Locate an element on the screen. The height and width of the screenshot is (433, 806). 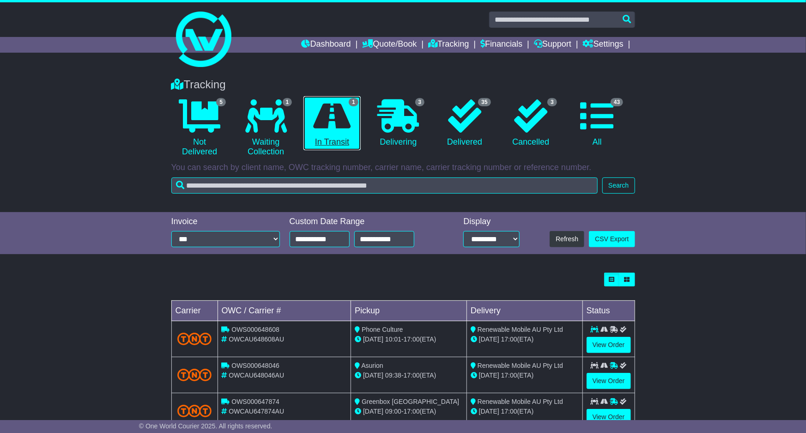
a: 1 In Transit is located at coordinates (332, 123).